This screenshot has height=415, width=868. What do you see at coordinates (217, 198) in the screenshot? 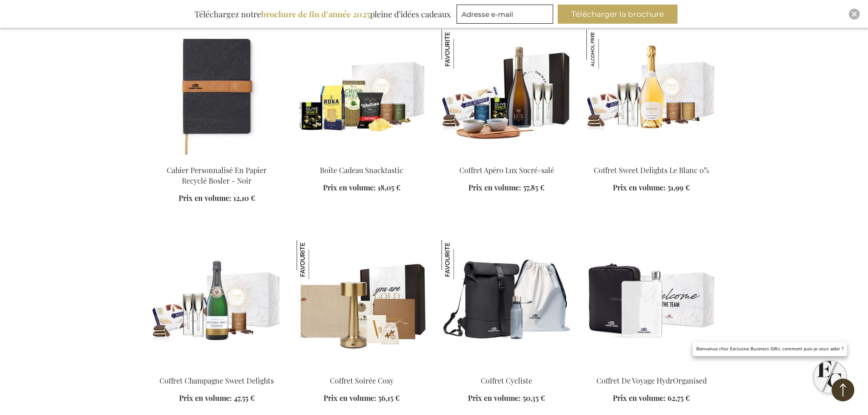
I see `a: Prix en volume: 12,10 €` at bounding box center [217, 198].